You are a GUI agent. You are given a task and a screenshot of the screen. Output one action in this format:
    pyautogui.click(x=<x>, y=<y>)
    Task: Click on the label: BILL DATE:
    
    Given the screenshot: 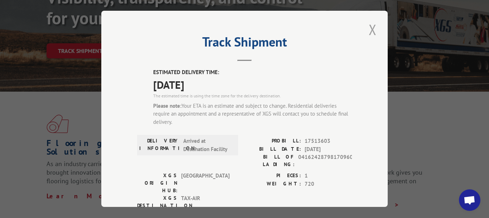 What is the action you would take?
    pyautogui.click(x=273, y=149)
    